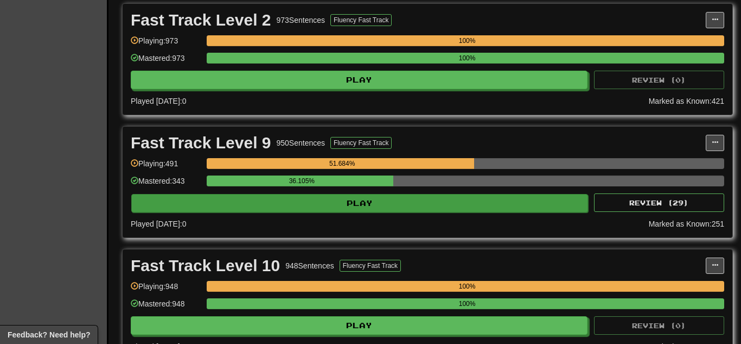 The width and height of the screenshot is (741, 344). Describe the element at coordinates (201, 143) in the screenshot. I see `div: Fast Track Level 9` at that location.